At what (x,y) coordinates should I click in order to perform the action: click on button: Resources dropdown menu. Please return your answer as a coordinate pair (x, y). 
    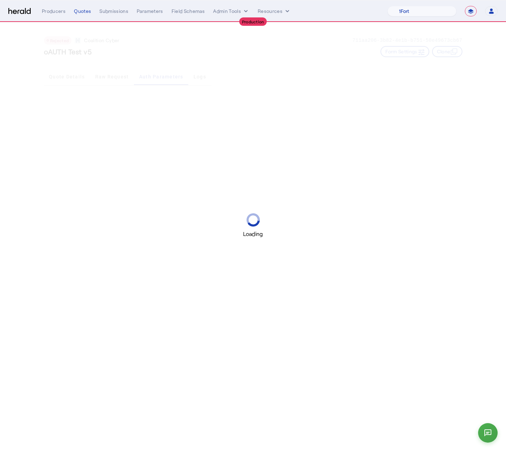
    Looking at the image, I should click on (274, 11).